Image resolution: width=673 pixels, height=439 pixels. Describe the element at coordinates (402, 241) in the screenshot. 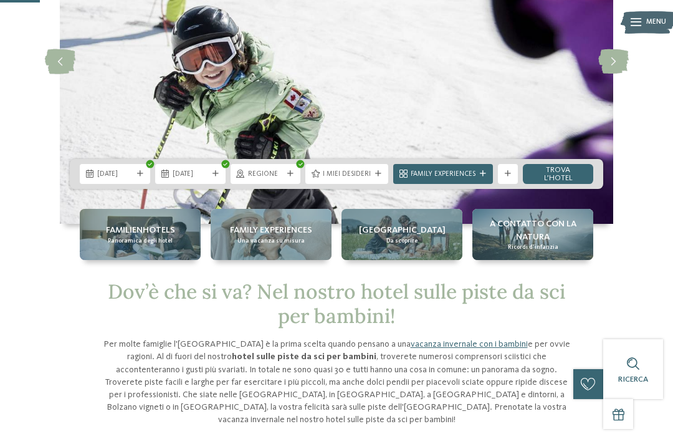

I see `span: Da scoprire` at that location.